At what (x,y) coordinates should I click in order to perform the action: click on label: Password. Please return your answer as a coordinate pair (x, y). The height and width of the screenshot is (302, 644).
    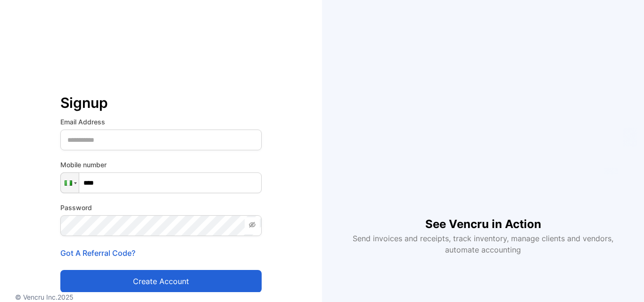
    Looking at the image, I should click on (161, 207).